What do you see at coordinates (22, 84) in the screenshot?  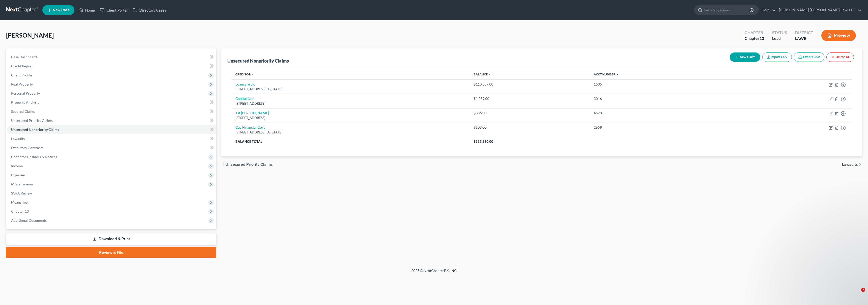 I see `span: Real Property` at bounding box center [22, 84].